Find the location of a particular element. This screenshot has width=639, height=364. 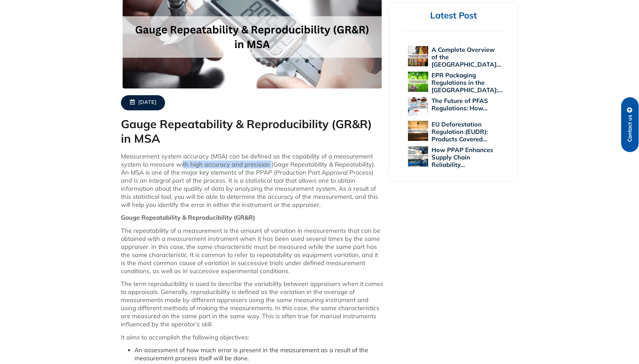

a: How PPAP Enhances Supply Chain Reliability… is located at coordinates (462, 157).